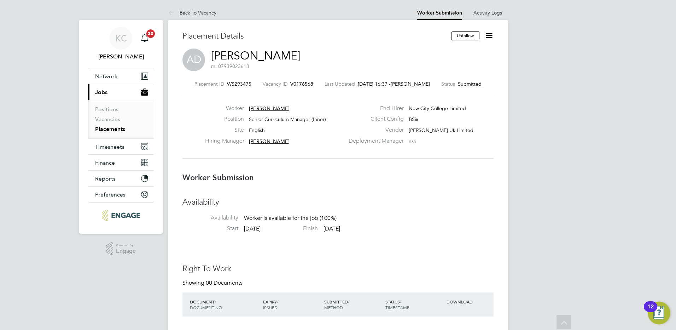 The height and width of the screenshot is (330, 676). I want to click on div: SUBMITTED, so click(353, 304).